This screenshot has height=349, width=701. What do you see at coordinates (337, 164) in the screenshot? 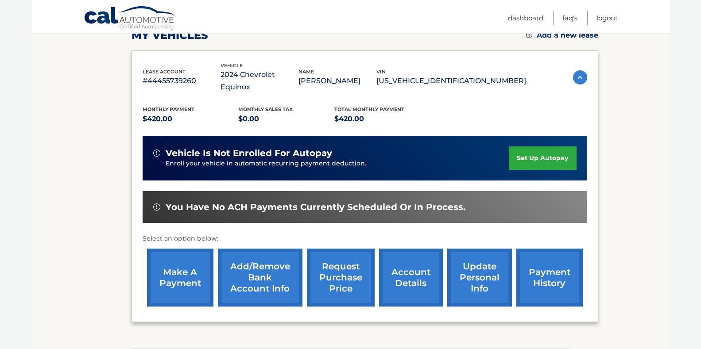
I see `p: Enroll your vehicle in automatic recurring payment deduction.` at bounding box center [337, 164].